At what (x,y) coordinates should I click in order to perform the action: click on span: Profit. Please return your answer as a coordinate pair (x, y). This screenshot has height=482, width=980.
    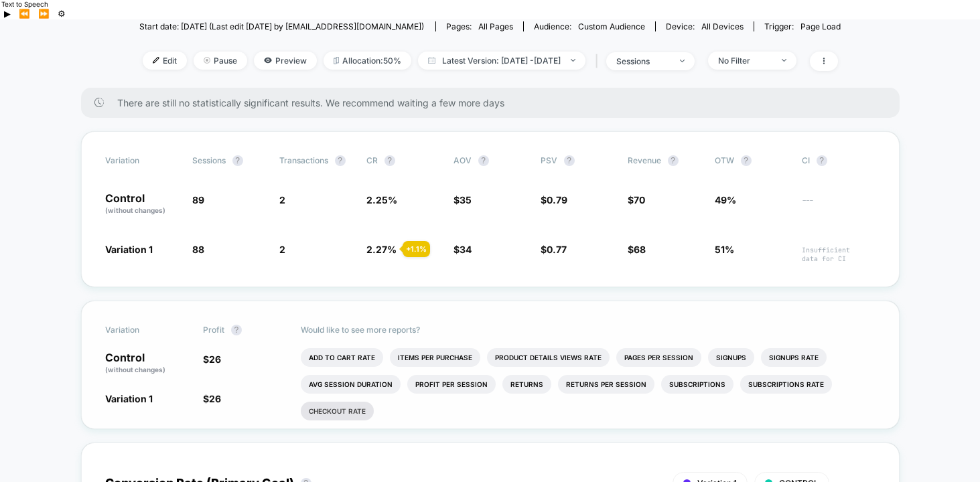
    Looking at the image, I should click on (213, 330).